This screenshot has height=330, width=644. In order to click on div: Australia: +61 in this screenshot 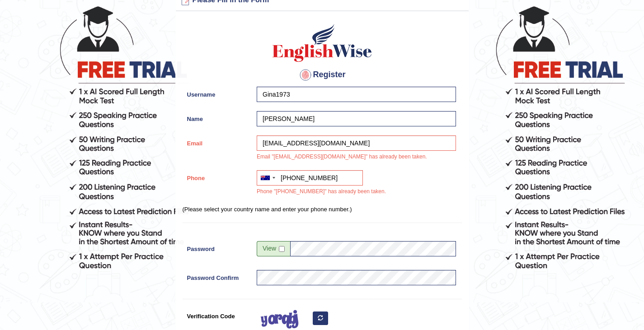, I will do `click(267, 178)`.